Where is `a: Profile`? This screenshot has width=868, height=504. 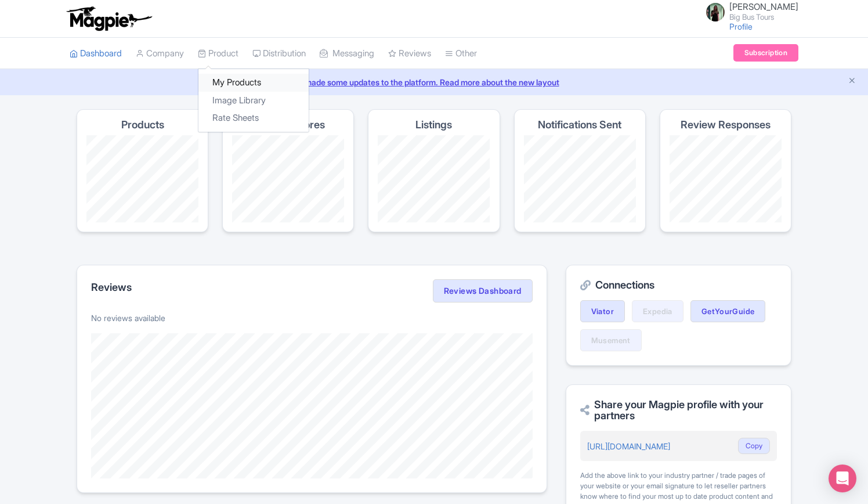 a: Profile is located at coordinates (741, 26).